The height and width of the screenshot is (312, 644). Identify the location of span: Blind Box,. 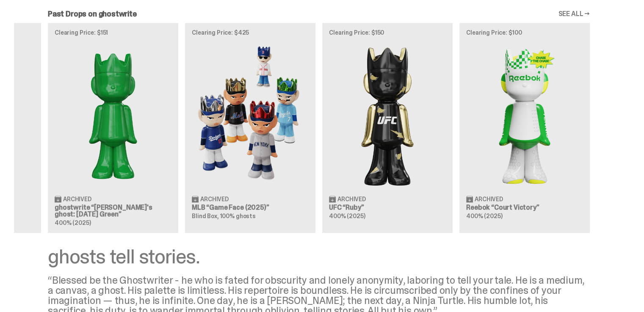
(205, 216).